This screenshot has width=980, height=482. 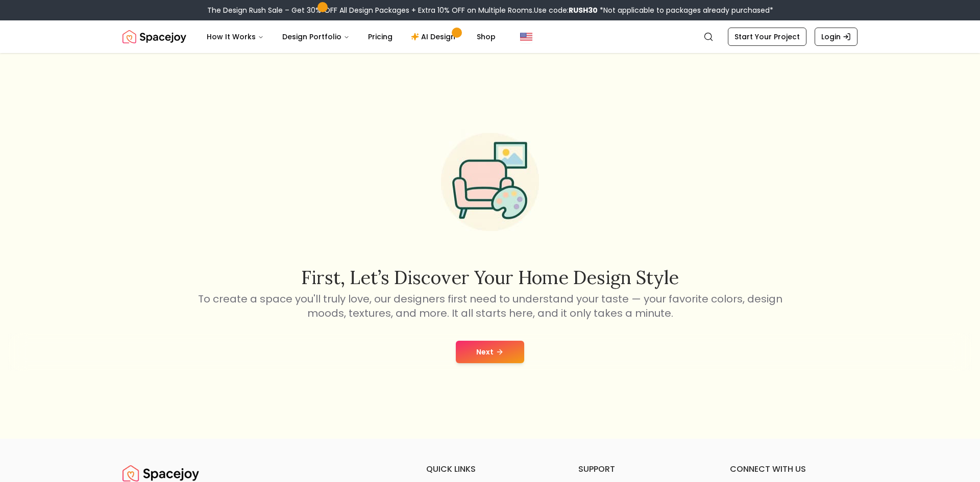 I want to click on h6: support, so click(x=642, y=469).